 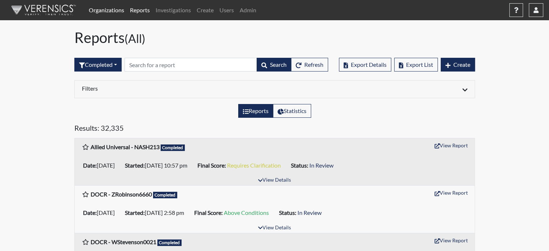 What do you see at coordinates (420, 64) in the screenshot?
I see `span: Export List` at bounding box center [420, 64].